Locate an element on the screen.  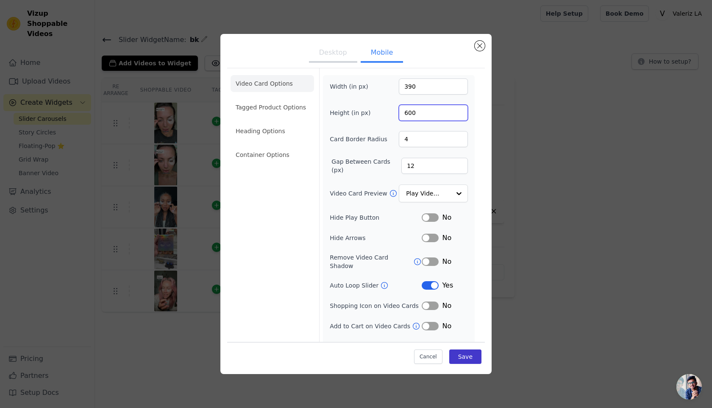
label: Remove Video Card Shadow is located at coordinates (371, 261).